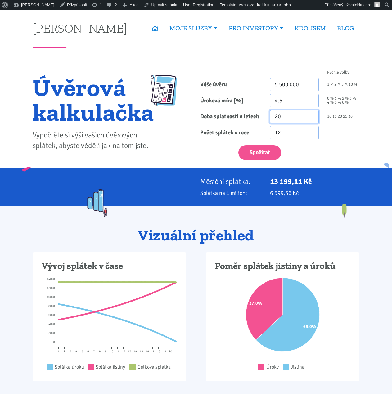  Describe the element at coordinates (315, 182) in the screenshot. I see `p: 13 199,11 Kč` at that location.